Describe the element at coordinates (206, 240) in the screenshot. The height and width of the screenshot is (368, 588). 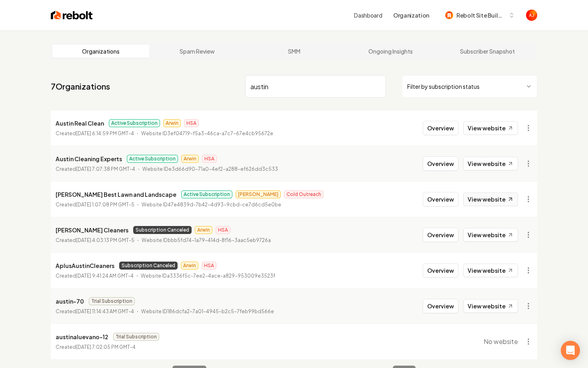
I see `p: Website ID bbb5fd74-1a79-414d-8f16-3aac5eb9726a` at that location.